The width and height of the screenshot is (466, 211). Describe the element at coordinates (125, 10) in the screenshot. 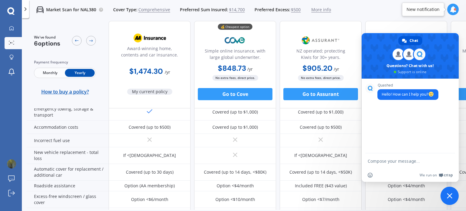

I see `span: Cover Type:` at that location.